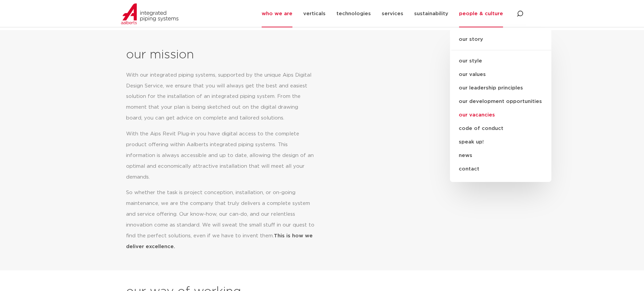 Image resolution: width=644 pixels, height=291 pixels. I want to click on a: news, so click(500, 156).